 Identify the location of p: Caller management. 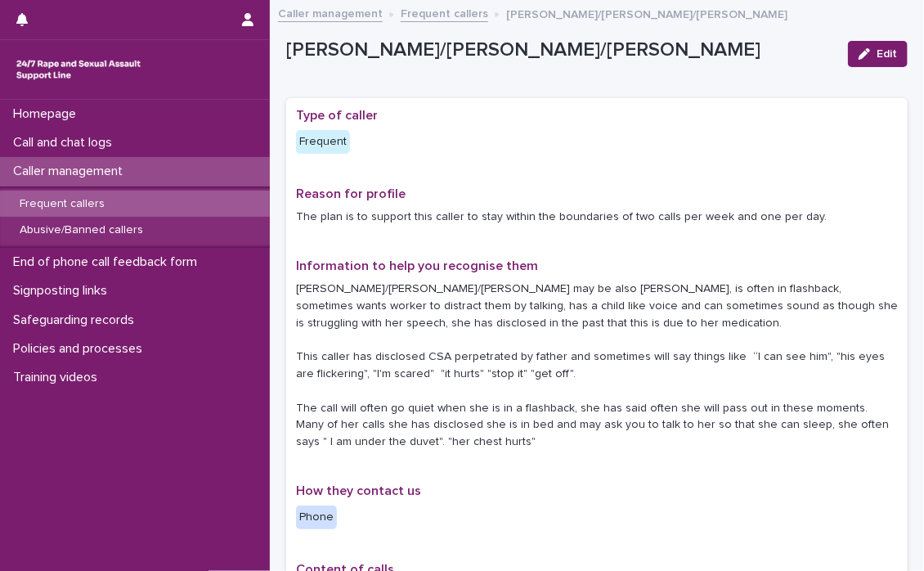
(72, 170).